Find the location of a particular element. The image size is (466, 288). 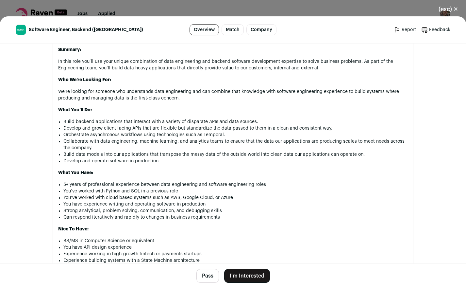

strong: Who We’re Looking For: is located at coordinates (85, 80).